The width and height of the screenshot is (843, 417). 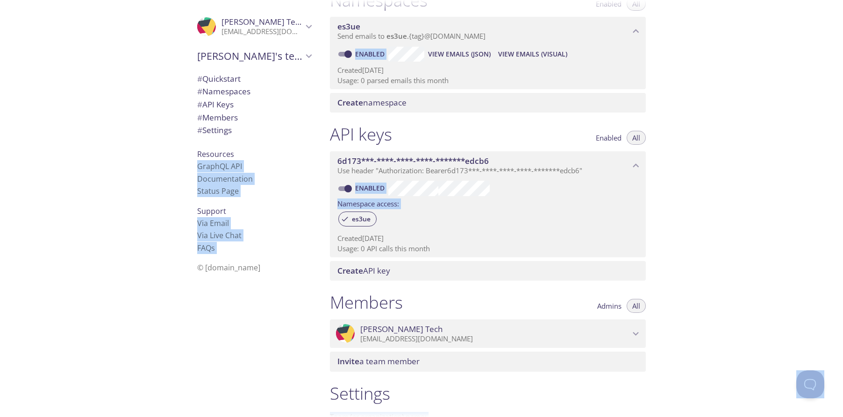 I want to click on span: API key, so click(x=364, y=271).